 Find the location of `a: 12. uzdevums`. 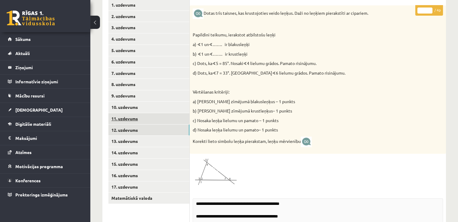

a: 12. uzdevums is located at coordinates (149, 130).